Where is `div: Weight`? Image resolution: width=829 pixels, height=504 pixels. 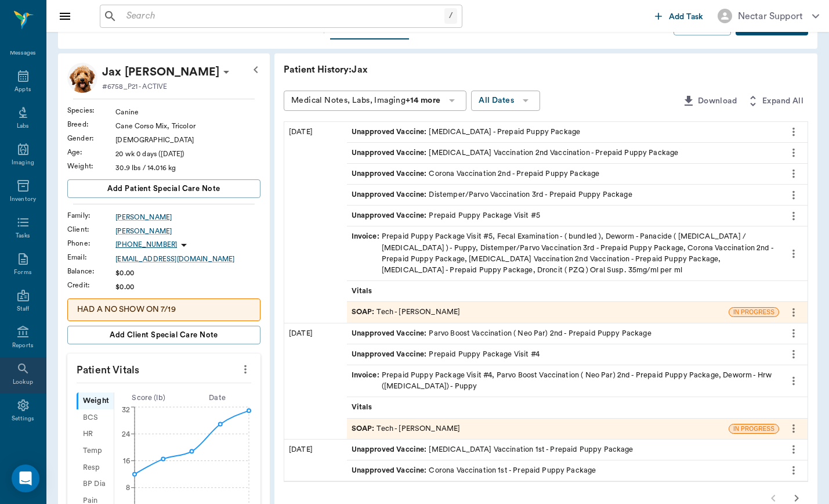
div: Weight is located at coordinates (95, 400).